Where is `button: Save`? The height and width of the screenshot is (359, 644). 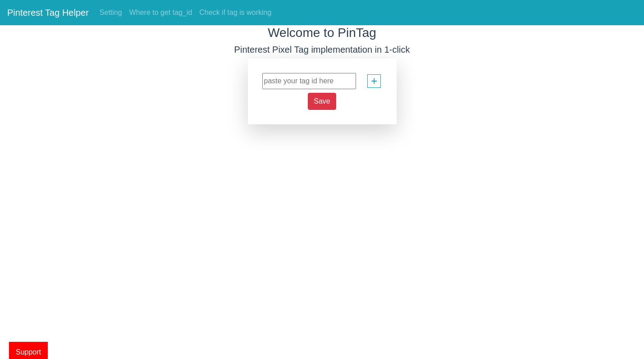
button: Save is located at coordinates (322, 101).